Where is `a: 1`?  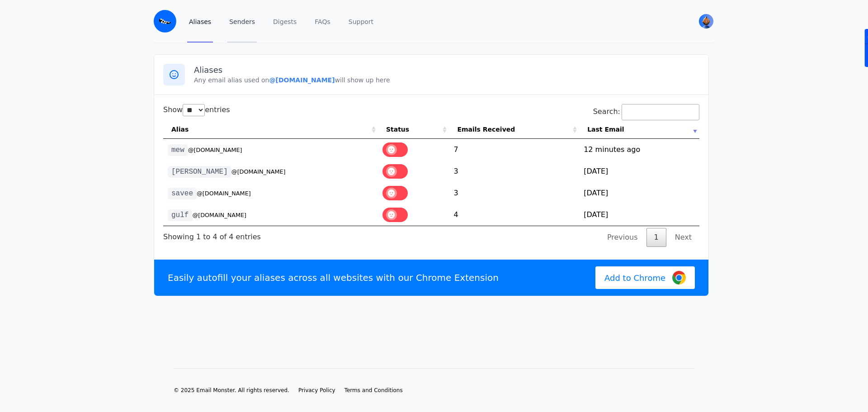
a: 1 is located at coordinates (657, 237).